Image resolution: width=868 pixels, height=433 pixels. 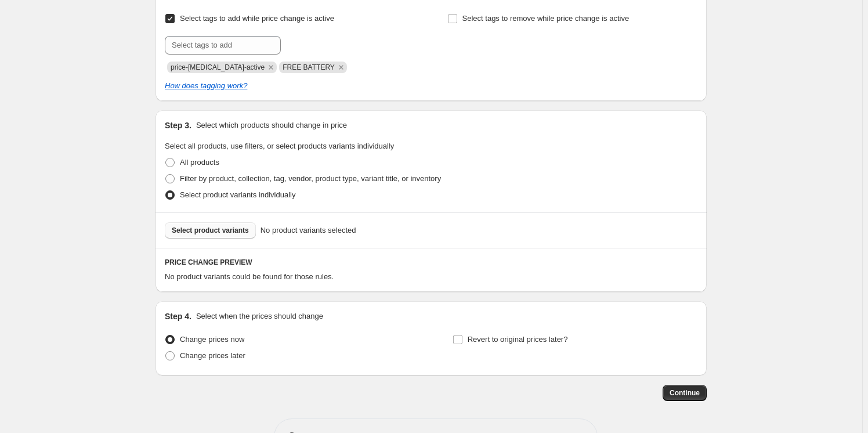 I want to click on button: Remove FREE BATTERY, so click(x=341, y=67).